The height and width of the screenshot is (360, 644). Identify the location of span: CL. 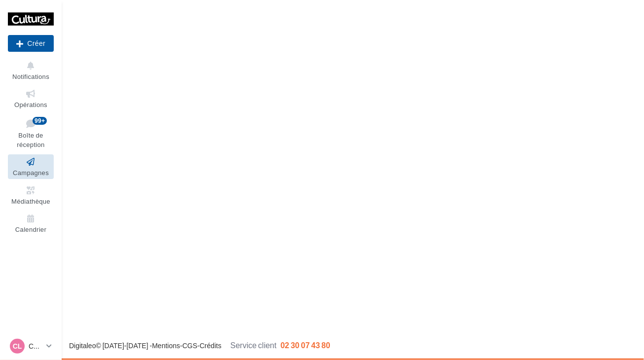
(17, 346).